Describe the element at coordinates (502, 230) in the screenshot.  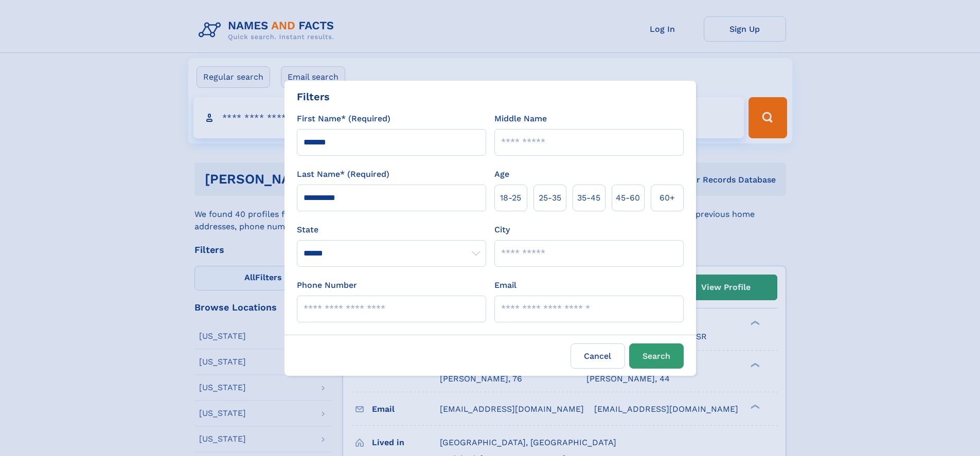
I see `label: City` at that location.